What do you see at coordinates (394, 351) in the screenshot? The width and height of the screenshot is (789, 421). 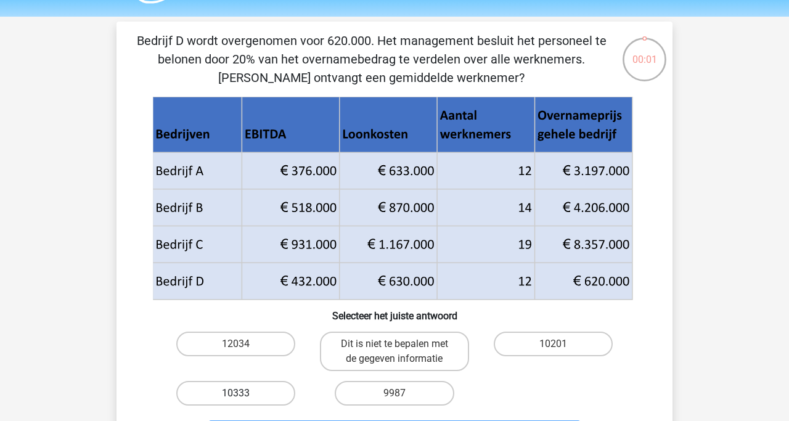 I see `label: Dit is niet te bepalen met de gegeven informatie` at bounding box center [394, 351].